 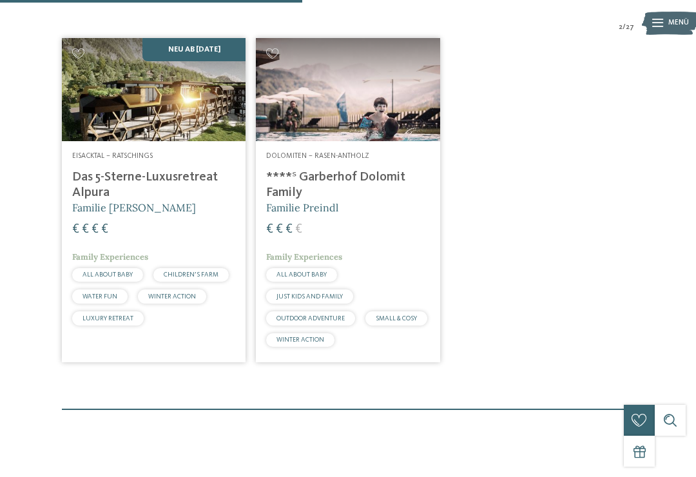 I want to click on span: Familie Preindl, so click(x=302, y=207).